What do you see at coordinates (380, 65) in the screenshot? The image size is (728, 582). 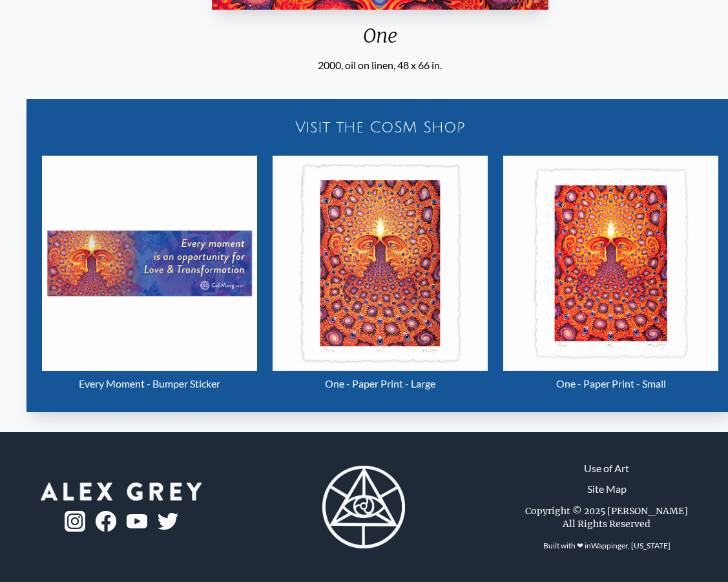 I see `div: 2000, oil on linen, 48 x 66 in.` at bounding box center [380, 65].